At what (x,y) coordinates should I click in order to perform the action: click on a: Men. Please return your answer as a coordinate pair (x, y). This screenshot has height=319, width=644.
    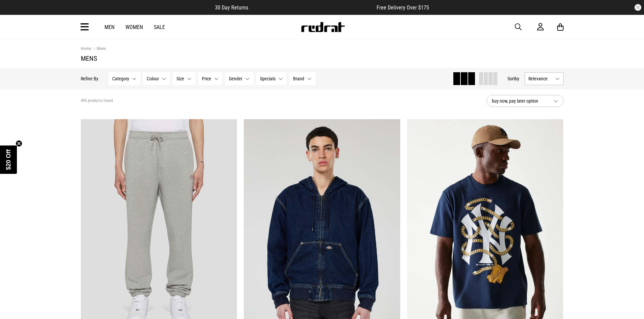
    Looking at the image, I should click on (109, 27).